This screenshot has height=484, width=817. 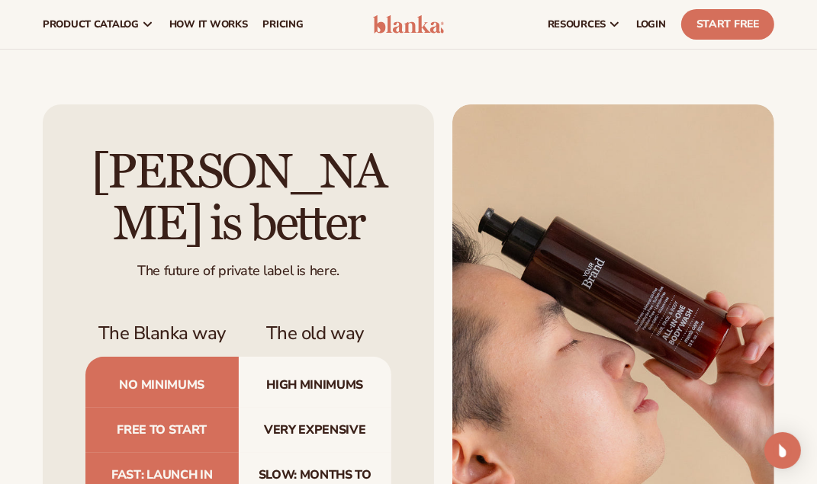 What do you see at coordinates (162, 333) in the screenshot?
I see `h3: The Blanka way` at bounding box center [162, 333].